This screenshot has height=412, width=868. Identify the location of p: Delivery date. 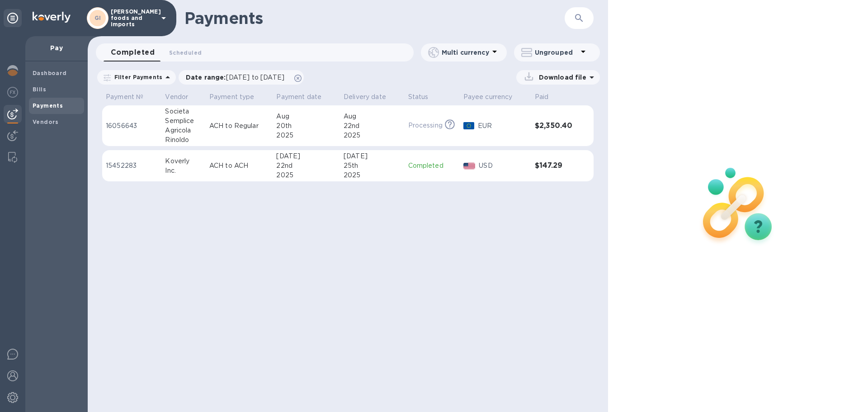
(365, 97).